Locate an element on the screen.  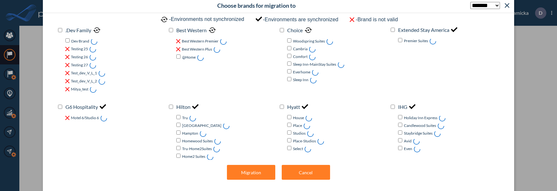
label: Test_dev_V_L_1 is located at coordinates (84, 73).